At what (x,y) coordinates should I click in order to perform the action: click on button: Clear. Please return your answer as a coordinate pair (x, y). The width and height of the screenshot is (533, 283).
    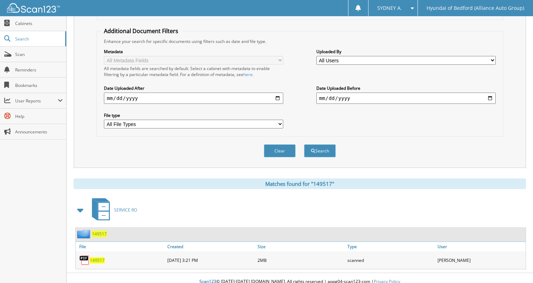
    Looking at the image, I should click on (280, 151).